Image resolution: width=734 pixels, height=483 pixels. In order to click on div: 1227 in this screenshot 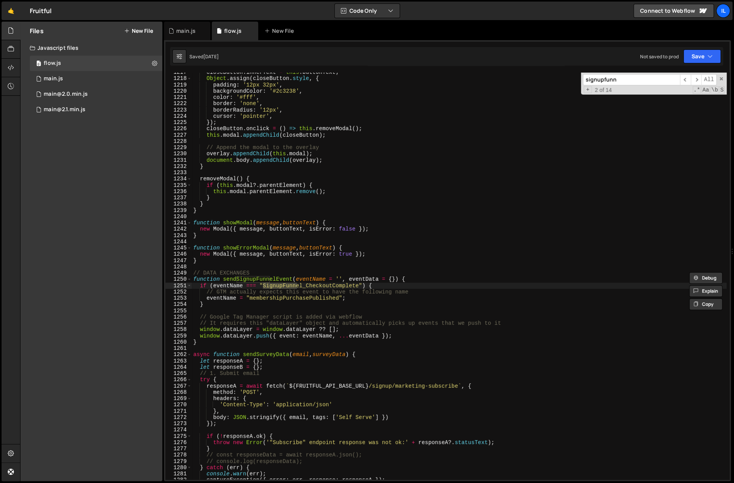, I will do `click(178, 135)`.